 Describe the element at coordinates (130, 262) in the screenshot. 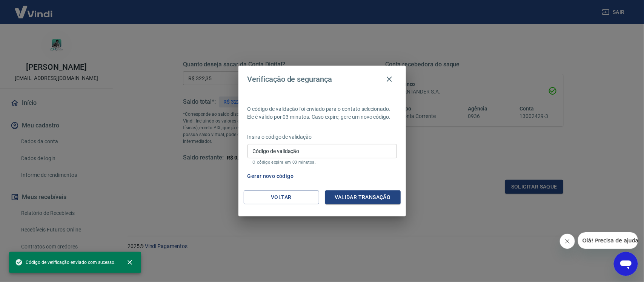

I see `button: close` at that location.